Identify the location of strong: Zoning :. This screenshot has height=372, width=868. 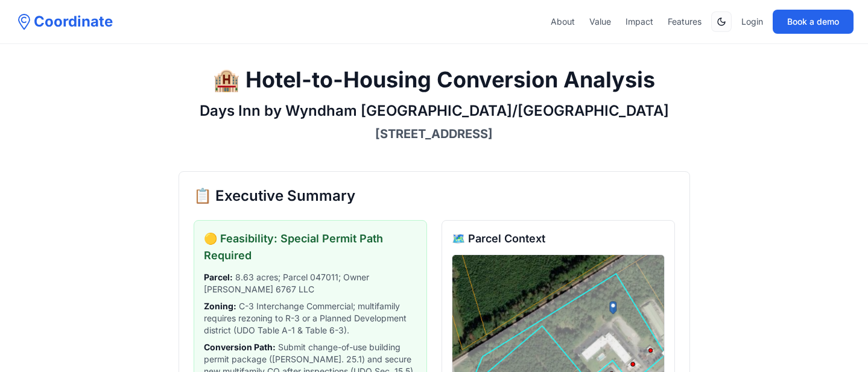
(220, 305).